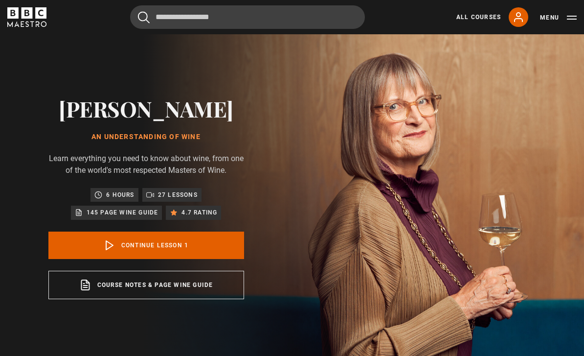 The height and width of the screenshot is (356, 584). What do you see at coordinates (120, 195) in the screenshot?
I see `p: 6 hours` at bounding box center [120, 195].